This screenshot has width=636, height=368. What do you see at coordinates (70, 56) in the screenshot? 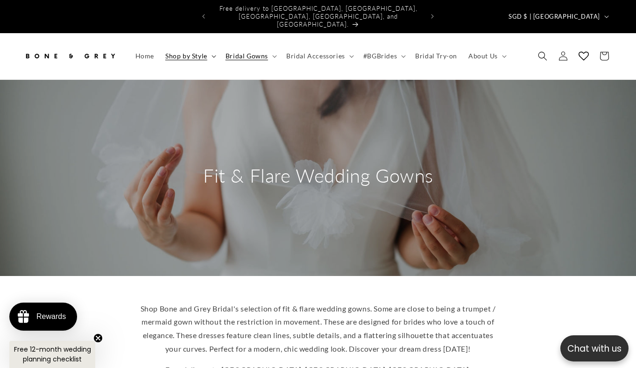
I see `img: Bone and Grey Bridal` at bounding box center [70, 56].